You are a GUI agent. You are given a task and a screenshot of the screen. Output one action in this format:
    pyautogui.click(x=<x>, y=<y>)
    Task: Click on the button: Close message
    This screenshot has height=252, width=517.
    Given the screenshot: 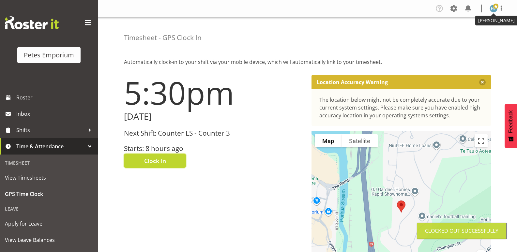 What is the action you would take?
    pyautogui.click(x=483, y=82)
    